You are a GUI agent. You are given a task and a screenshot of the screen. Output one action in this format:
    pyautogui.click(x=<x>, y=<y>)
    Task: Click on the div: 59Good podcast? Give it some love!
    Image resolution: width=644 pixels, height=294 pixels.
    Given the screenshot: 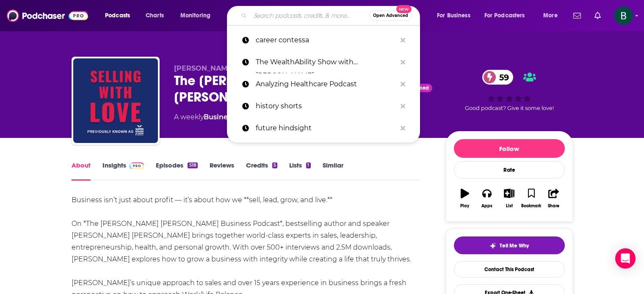 What is the action you would take?
    pyautogui.click(x=509, y=90)
    